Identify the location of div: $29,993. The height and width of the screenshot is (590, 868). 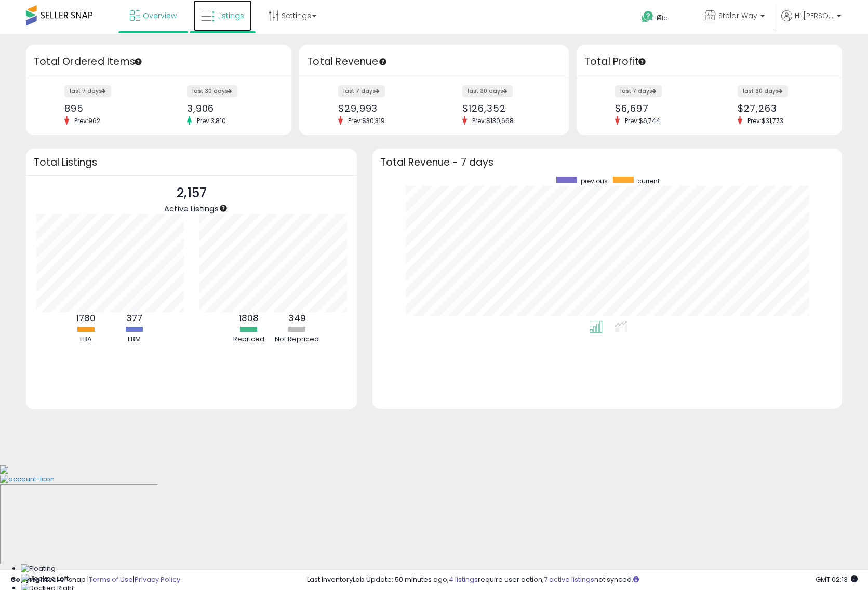
(382, 108).